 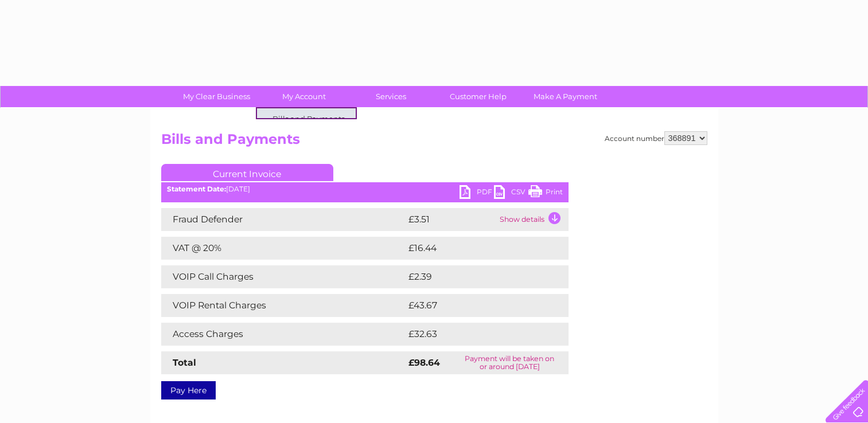 I want to click on b: Statement Date:, so click(x=196, y=188).